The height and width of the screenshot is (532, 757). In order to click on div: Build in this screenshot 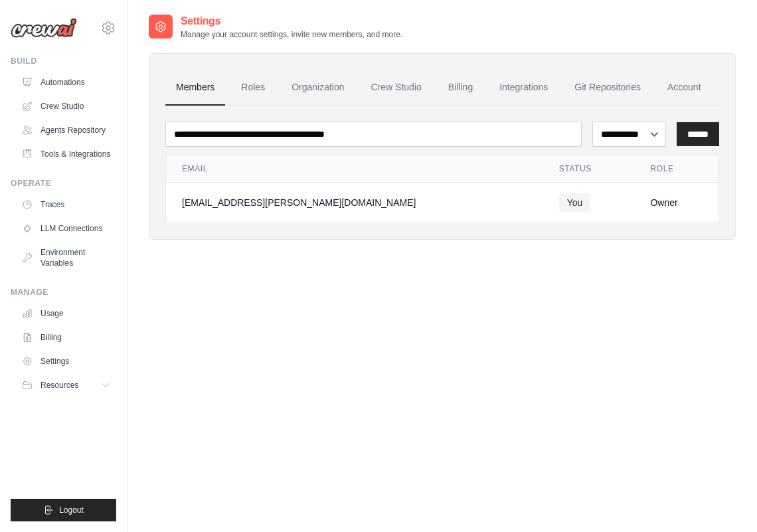, I will do `click(63, 61)`.